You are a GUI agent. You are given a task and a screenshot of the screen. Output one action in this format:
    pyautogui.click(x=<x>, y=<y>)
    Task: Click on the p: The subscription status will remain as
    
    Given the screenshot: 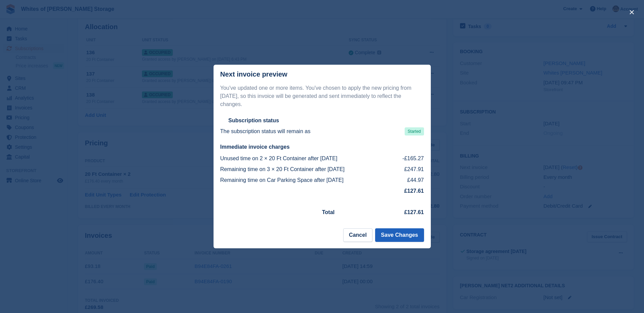 What is the action you would take?
    pyautogui.click(x=265, y=132)
    